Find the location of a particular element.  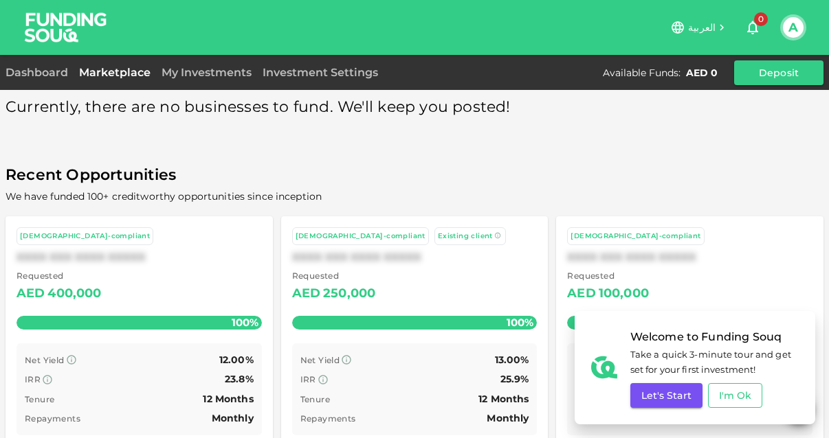

span: 23.8% is located at coordinates (239, 379).